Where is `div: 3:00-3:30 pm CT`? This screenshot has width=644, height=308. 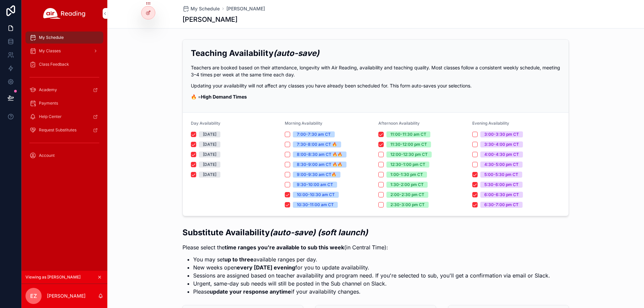
div: 3:00-3:30 pm CT is located at coordinates (501, 135).